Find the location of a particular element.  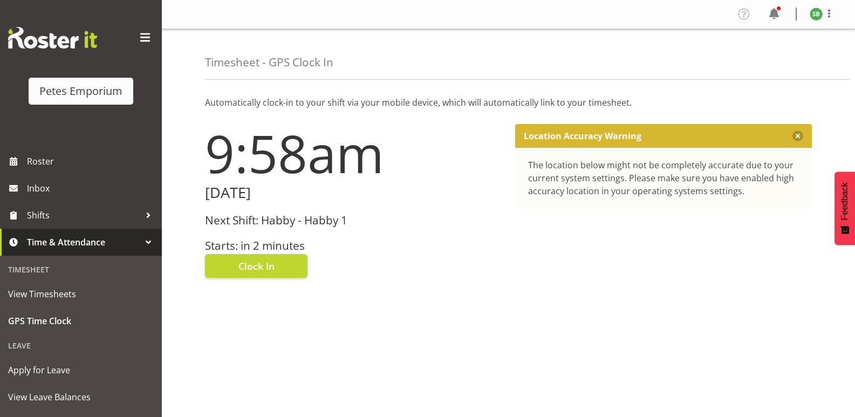

p: Location Accuracy Warning is located at coordinates (583, 136).